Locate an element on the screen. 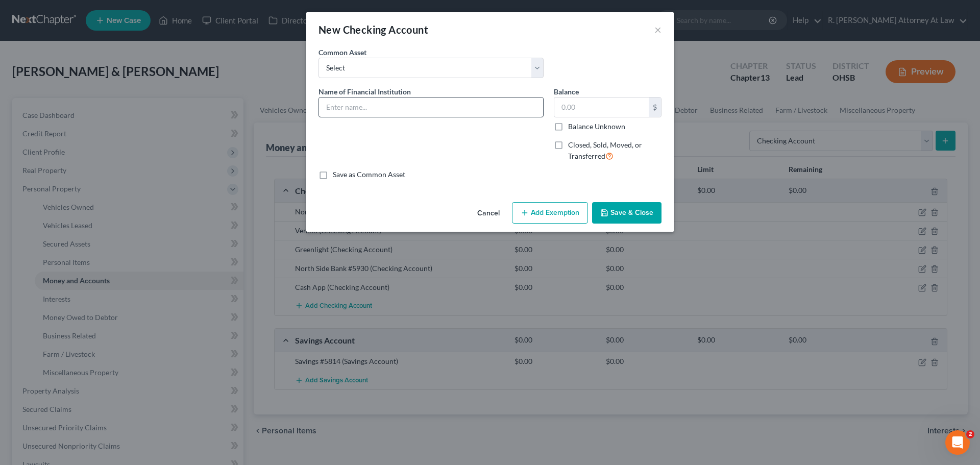 The width and height of the screenshot is (980, 465). input: Enter name... is located at coordinates (431, 107).